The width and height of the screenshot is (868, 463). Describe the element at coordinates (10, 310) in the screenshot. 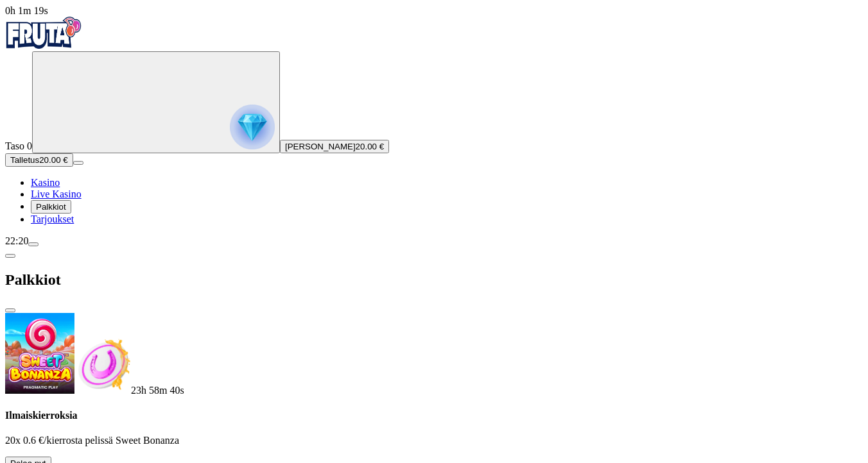

I see `button: close` at that location.